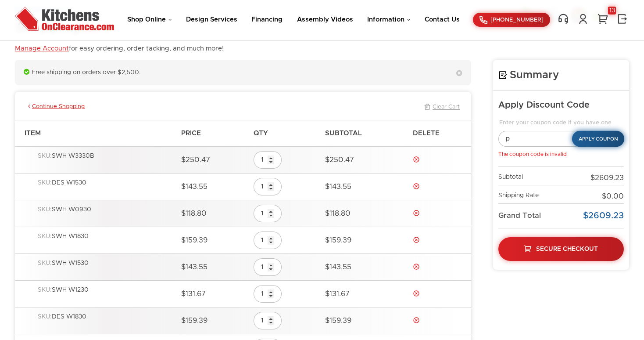 The width and height of the screenshot is (644, 340). What do you see at coordinates (64, 19) in the screenshot?
I see `img: Kitchens On Clearance` at bounding box center [64, 19].